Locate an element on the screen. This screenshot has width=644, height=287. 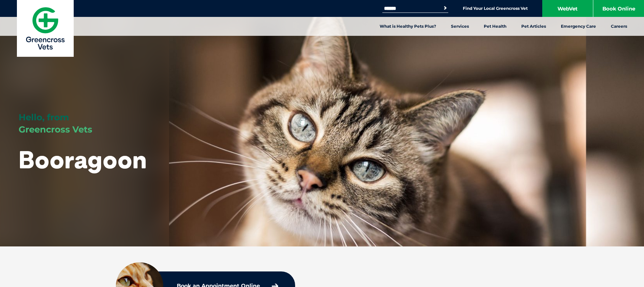
a: Emergency Care is located at coordinates (578, 26).